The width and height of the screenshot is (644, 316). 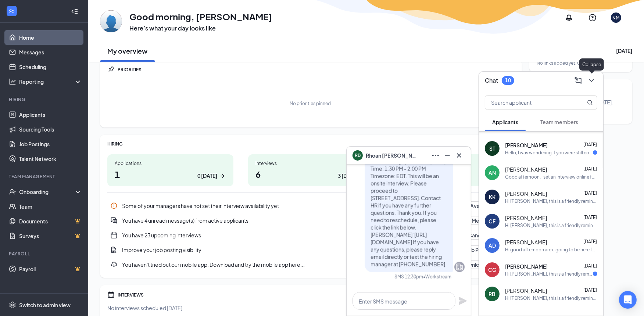 I want to click on h1: 1, so click(x=170, y=174).